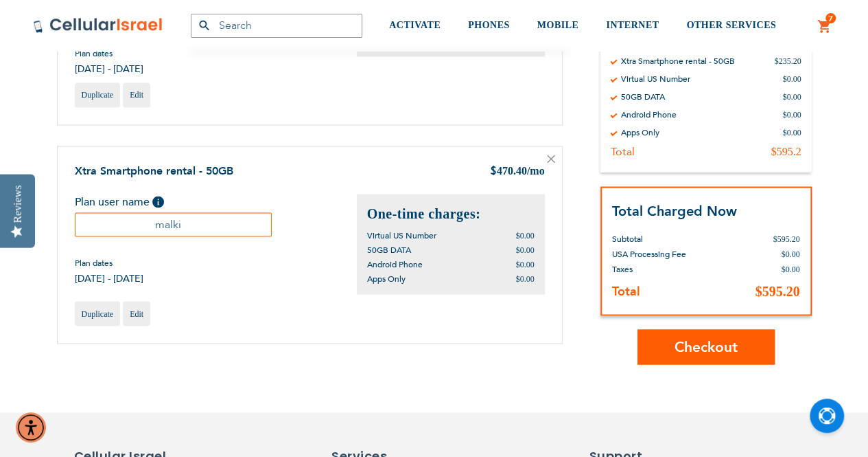  I want to click on div: Apps Only, so click(640, 133).